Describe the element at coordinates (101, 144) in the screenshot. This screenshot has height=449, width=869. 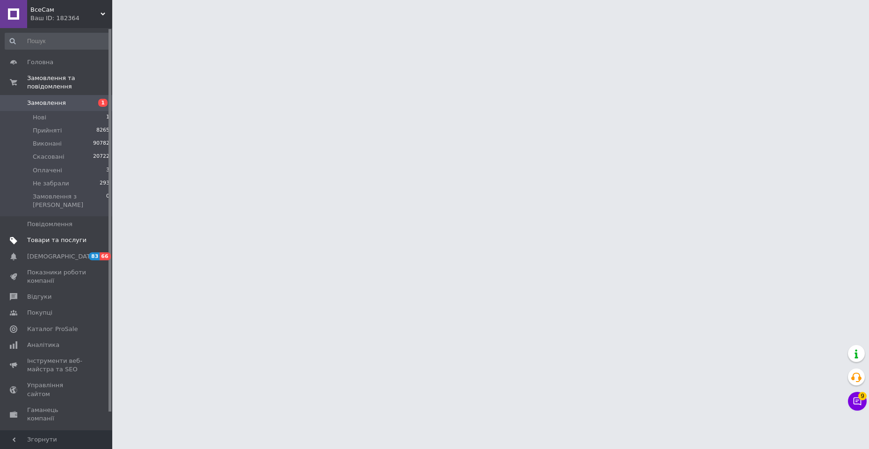
I see `span: 90782` at that location.